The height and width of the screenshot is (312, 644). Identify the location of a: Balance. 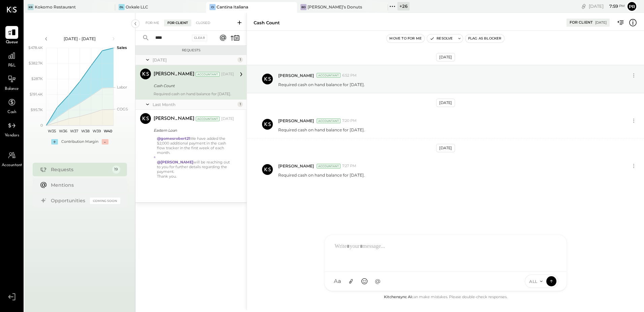
(12, 83).